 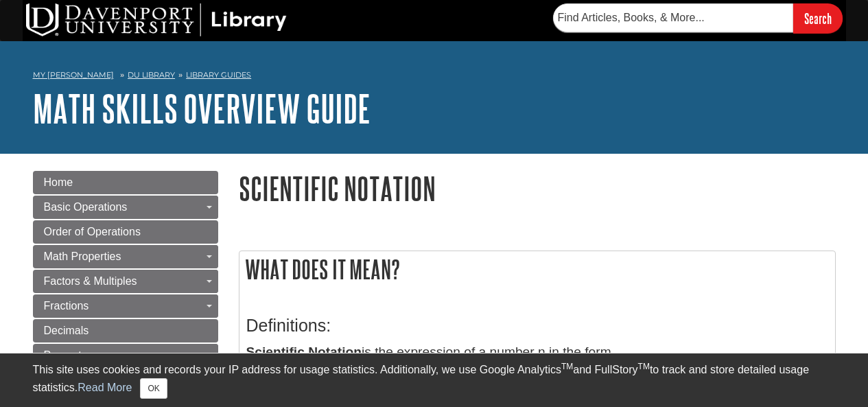 I want to click on a: Math Properties, so click(x=126, y=256).